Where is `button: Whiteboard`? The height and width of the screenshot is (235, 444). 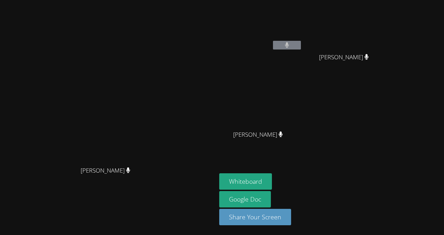 button: Whiteboard is located at coordinates (245, 181).